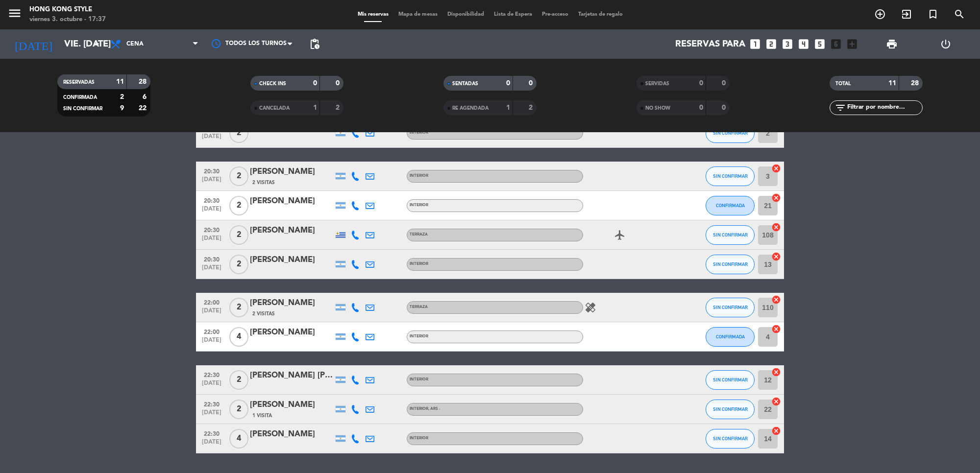 The width and height of the screenshot is (980, 473). I want to click on span: TERRAZA, so click(418, 234).